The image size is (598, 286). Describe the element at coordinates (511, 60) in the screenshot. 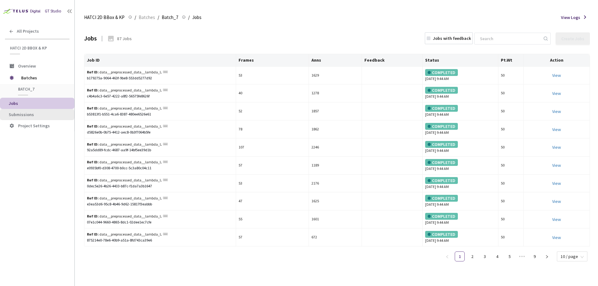

I see `th: Pt.Wt` at that location.